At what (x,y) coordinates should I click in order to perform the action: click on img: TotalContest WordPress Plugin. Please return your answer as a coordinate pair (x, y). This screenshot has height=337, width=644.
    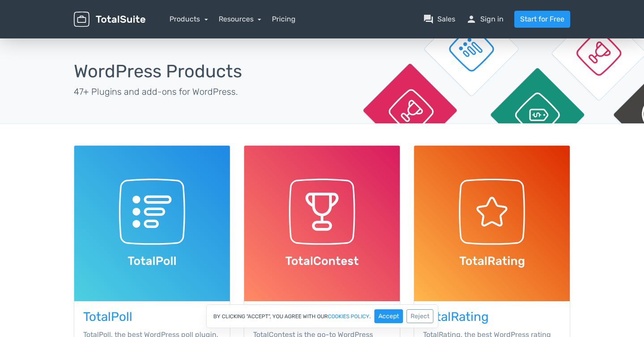
    Looking at the image, I should click on (322, 224).